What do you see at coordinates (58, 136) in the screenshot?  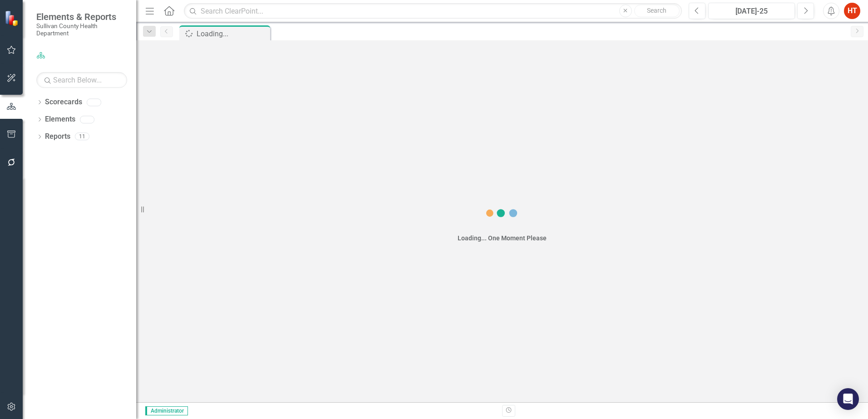 I see `a: Reports` at bounding box center [58, 136].